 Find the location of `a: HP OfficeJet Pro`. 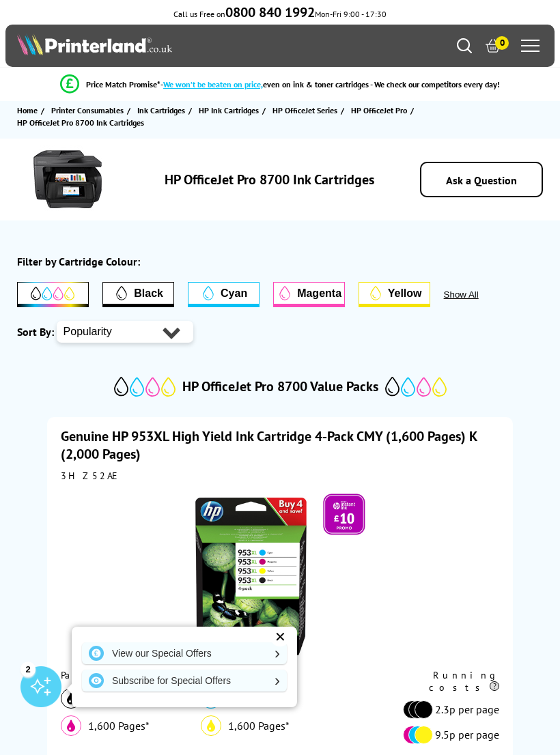

a: HP OfficeJet Pro is located at coordinates (380, 110).